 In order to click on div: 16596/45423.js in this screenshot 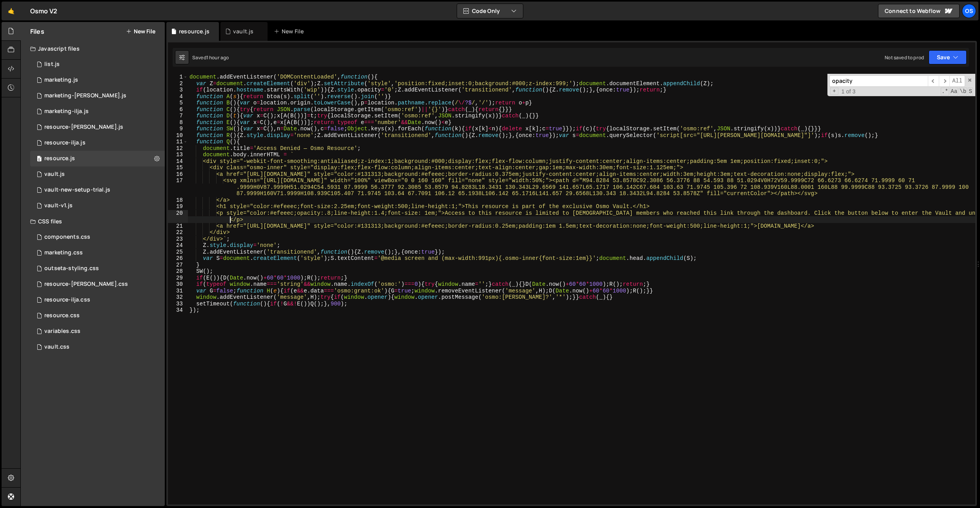, I will do `click(97, 111)`.